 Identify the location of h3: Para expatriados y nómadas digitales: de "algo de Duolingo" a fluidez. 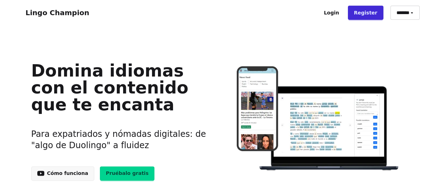
(121, 139).